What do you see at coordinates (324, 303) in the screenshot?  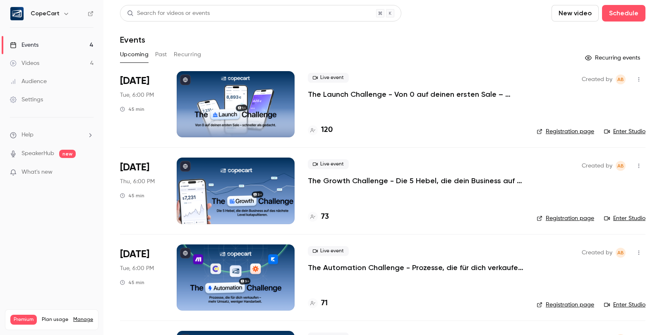 I see `h4: 71` at bounding box center [324, 303].